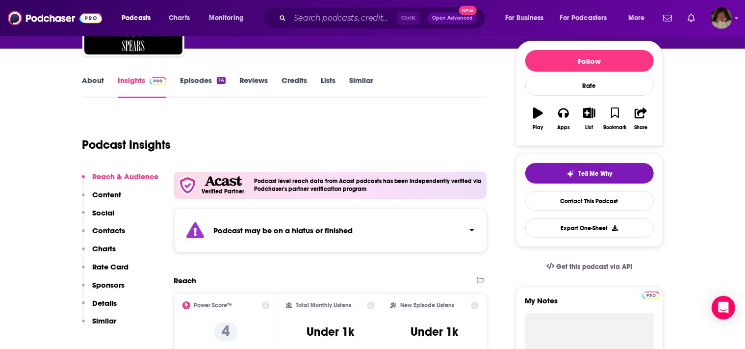 Image resolution: width=745 pixels, height=349 pixels. I want to click on div: Share, so click(641, 128).